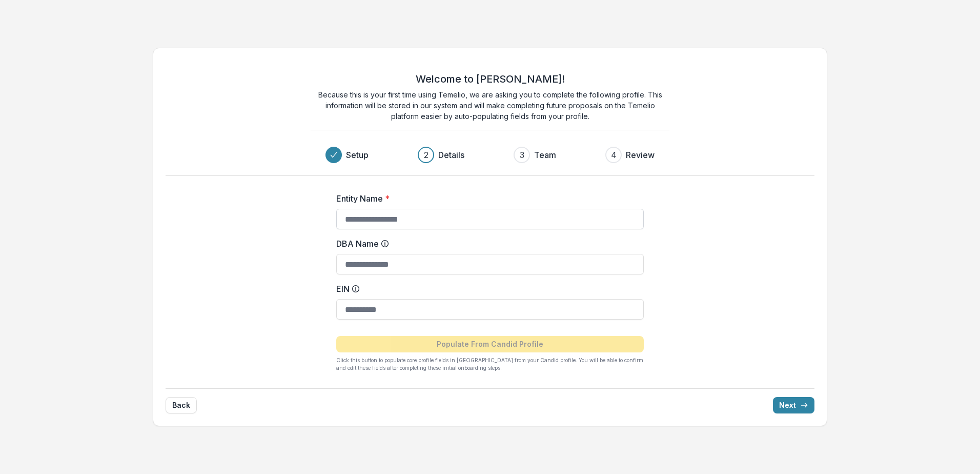 This screenshot has width=980, height=474. What do you see at coordinates (487, 244) in the screenshot?
I see `label: DBA Name` at bounding box center [487, 244].